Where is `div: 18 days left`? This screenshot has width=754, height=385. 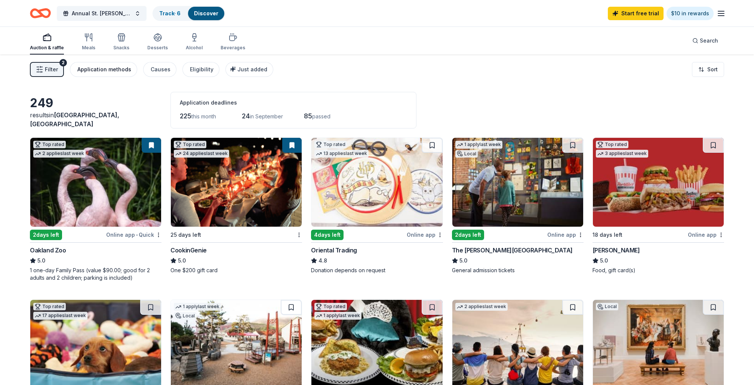 div: 18 days left is located at coordinates (607, 235).